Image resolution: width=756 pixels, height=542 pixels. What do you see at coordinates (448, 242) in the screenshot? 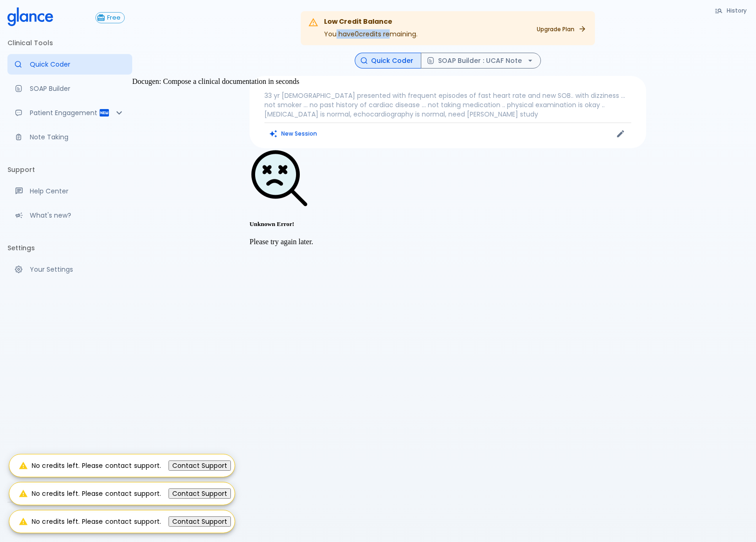
I see `p: Please try again later.` at bounding box center [448, 242].